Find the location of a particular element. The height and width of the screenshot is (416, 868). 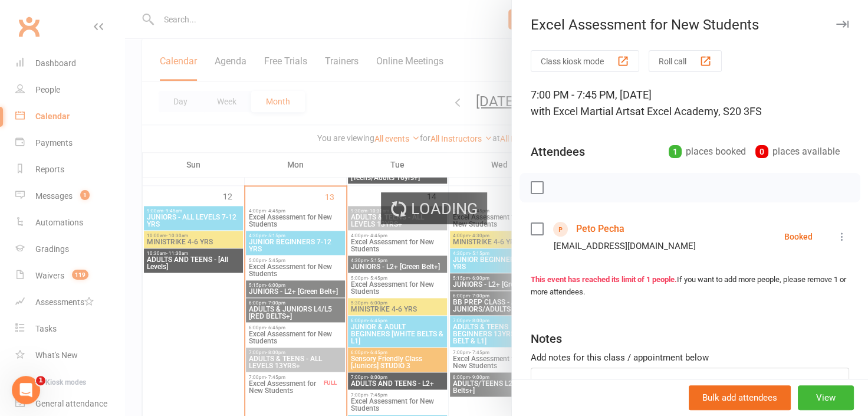

div: 0 is located at coordinates (762, 152).